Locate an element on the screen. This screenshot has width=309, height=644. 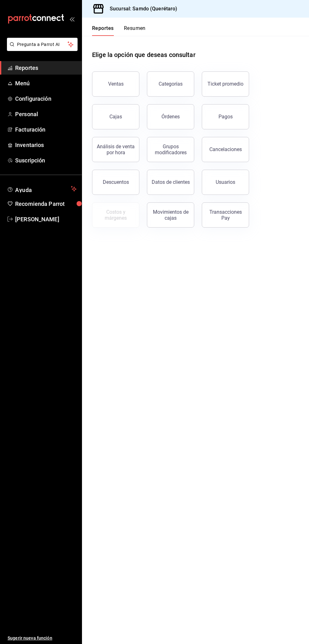
span: Ayuda is located at coordinates (42, 189).